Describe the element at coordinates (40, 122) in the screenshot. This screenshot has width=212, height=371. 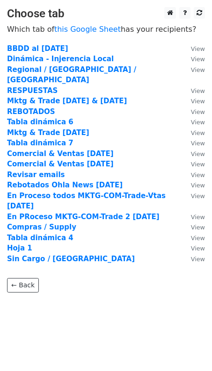
I see `strong: Tabla dinámica 6` at that location.